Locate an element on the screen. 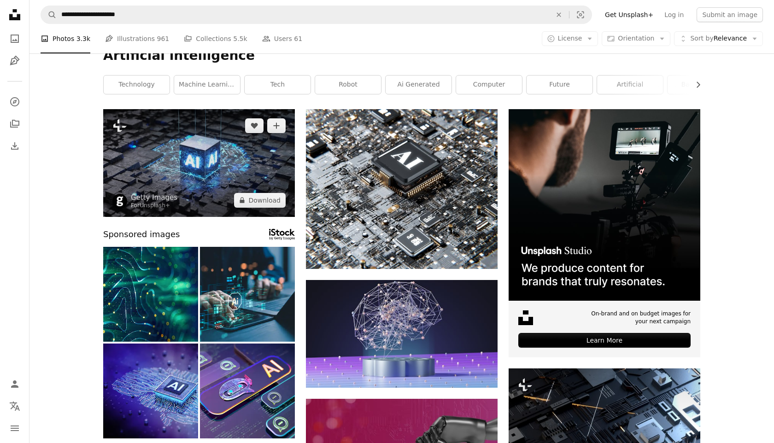  span: 61 is located at coordinates (298, 39).